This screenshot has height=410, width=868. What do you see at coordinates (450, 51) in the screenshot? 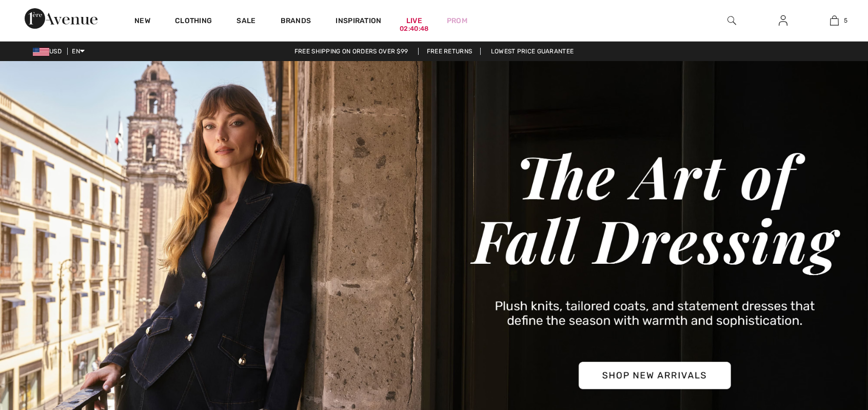
I see `a: Free Returns` at bounding box center [450, 51].